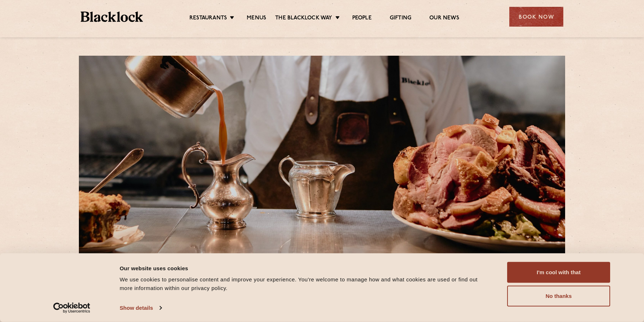 The height and width of the screenshot is (322, 644). Describe the element at coordinates (400, 18) in the screenshot. I see `a: Gifting` at that location.